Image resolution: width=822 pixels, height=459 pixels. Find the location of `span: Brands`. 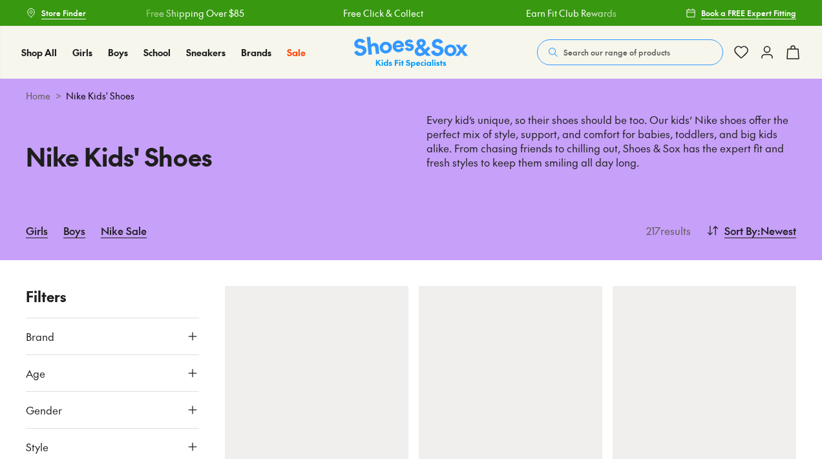

span: Brands is located at coordinates (256, 52).